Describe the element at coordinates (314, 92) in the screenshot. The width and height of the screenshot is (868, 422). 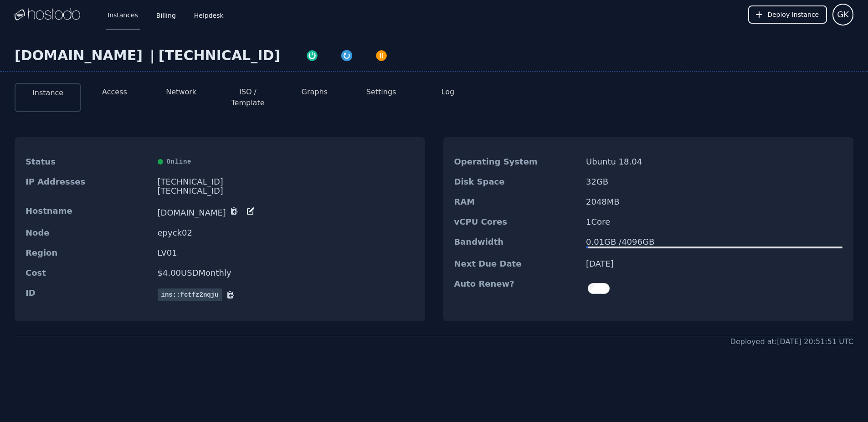
I see `button: Graphs` at that location.